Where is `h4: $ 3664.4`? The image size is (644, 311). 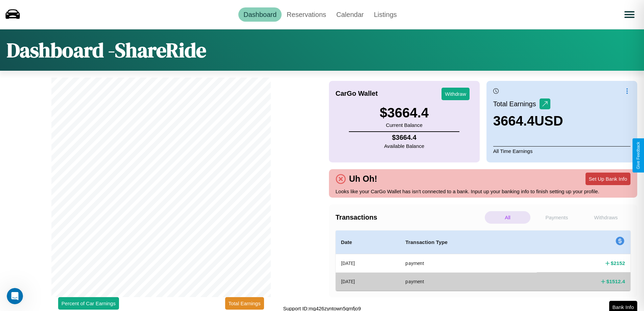 h4: $ 3664.4 is located at coordinates (404, 137).